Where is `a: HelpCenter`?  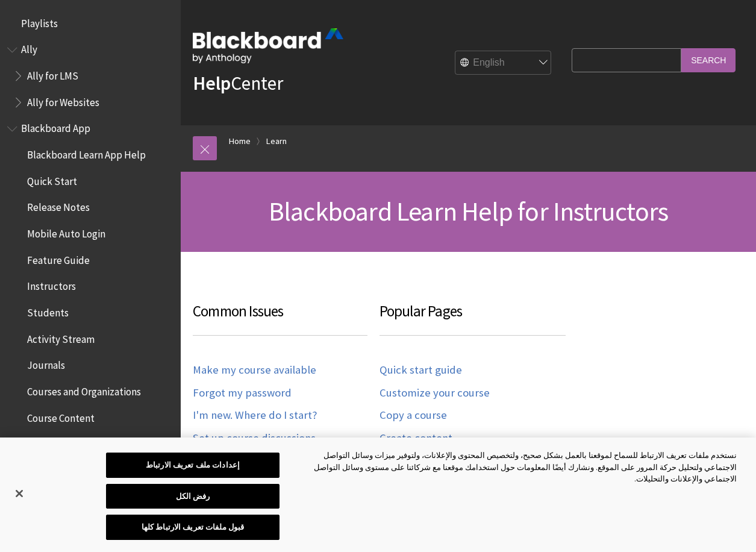
a: HelpCenter is located at coordinates (238, 83).